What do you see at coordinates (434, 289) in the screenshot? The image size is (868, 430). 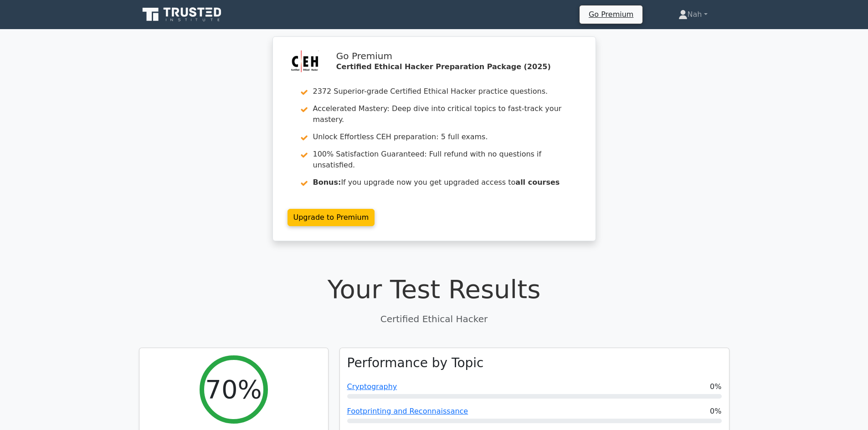 I see `h1: Your Test Results` at bounding box center [434, 289].